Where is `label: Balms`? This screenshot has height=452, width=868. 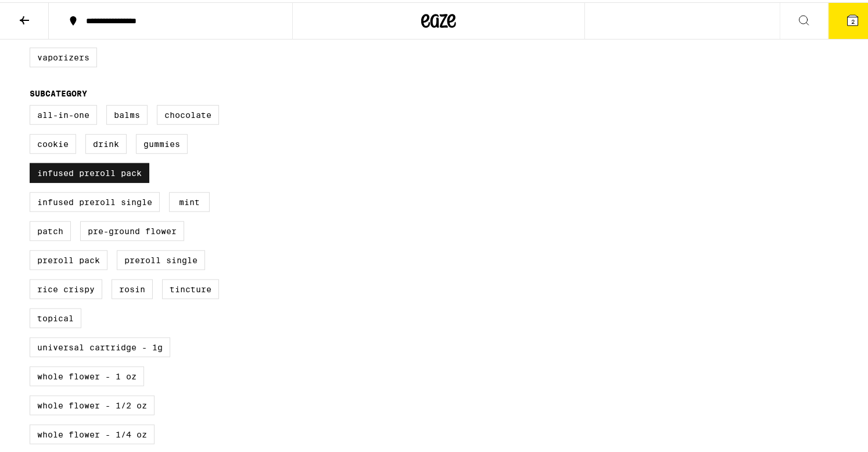 label: Balms is located at coordinates (127, 113).